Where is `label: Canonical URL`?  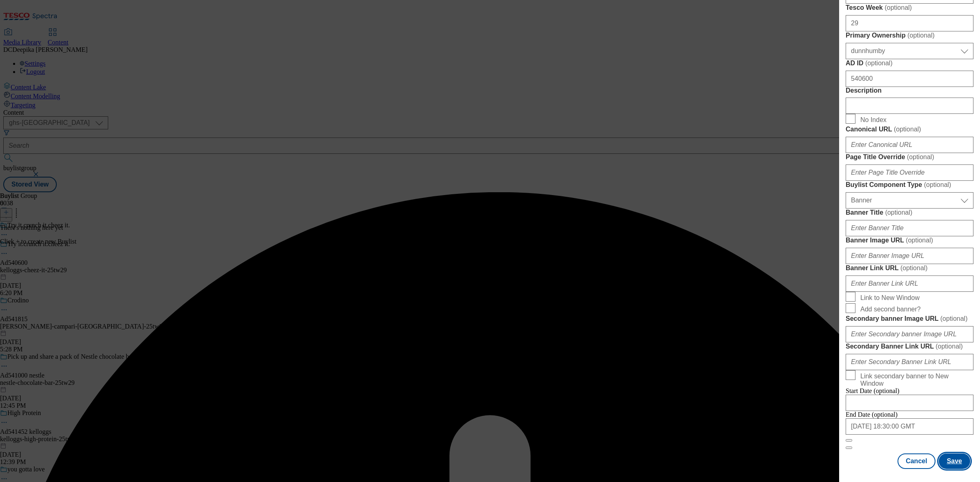
label: Canonical URL is located at coordinates (909, 129).